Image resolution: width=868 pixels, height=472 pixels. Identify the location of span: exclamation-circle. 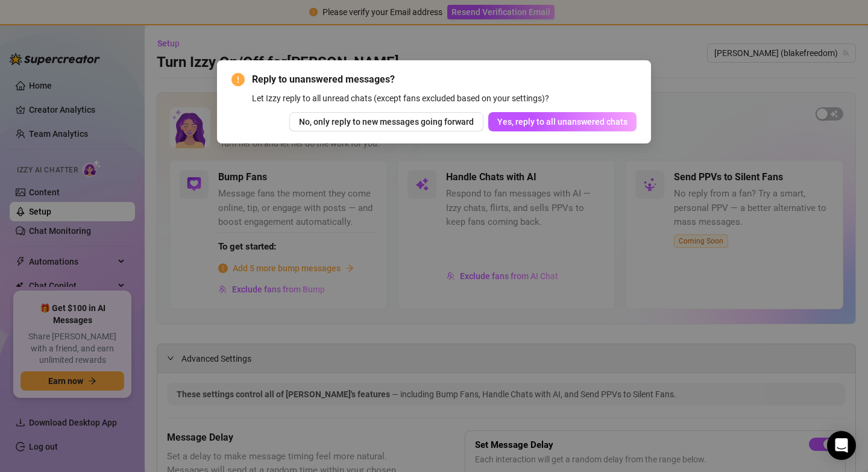
(238, 80).